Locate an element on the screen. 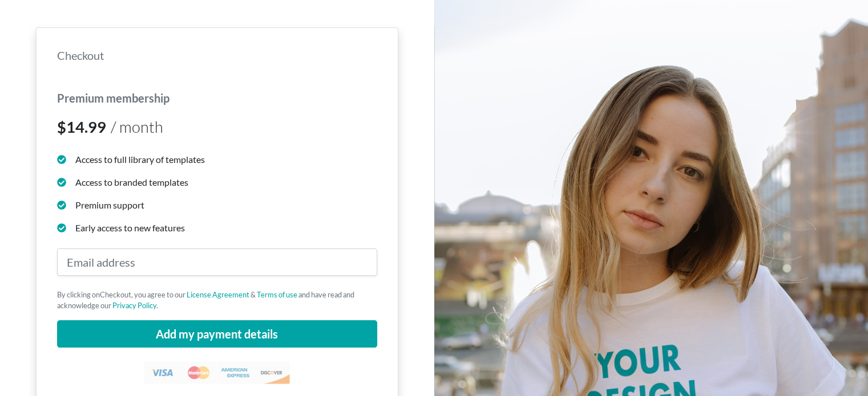 Image resolution: width=868 pixels, height=396 pixels. span: / month is located at coordinates (137, 126).